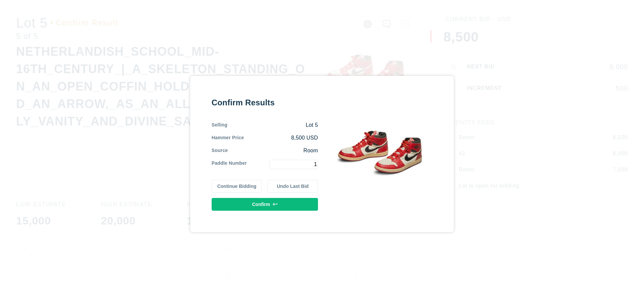 The width and height of the screenshot is (644, 308). What do you see at coordinates (219, 125) in the screenshot?
I see `div: Selling` at bounding box center [219, 125].